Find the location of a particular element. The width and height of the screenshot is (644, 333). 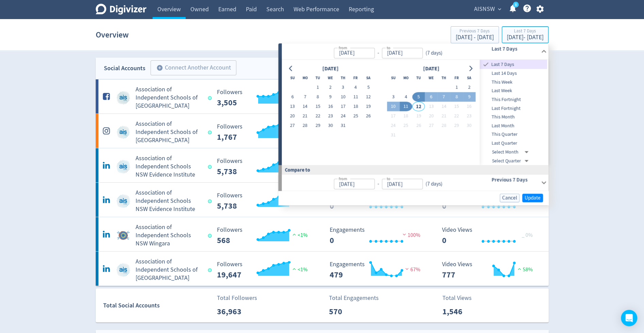

button: 24 is located at coordinates (393, 126).